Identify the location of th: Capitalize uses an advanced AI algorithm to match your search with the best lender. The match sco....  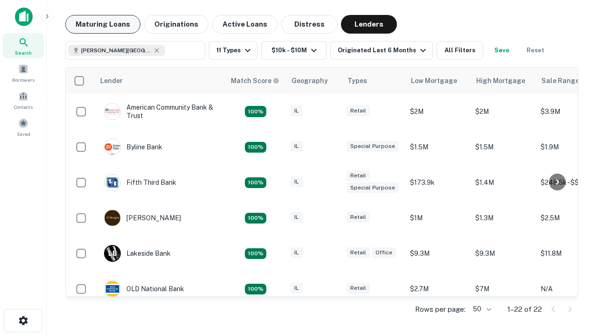
(256, 81).